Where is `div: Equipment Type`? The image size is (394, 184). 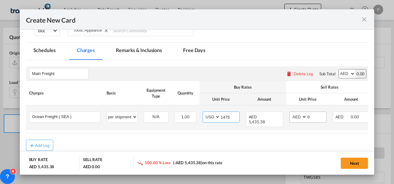
div: Equipment Type is located at coordinates (156, 93).